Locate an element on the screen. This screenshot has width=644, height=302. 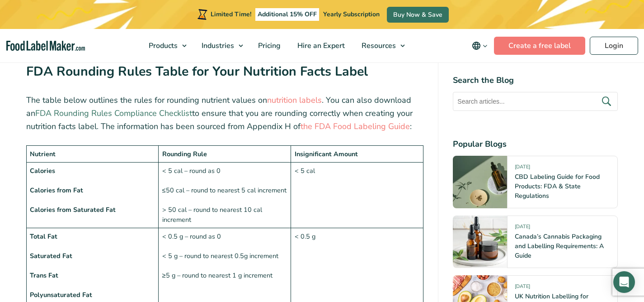
span: Industries is located at coordinates (217, 46).